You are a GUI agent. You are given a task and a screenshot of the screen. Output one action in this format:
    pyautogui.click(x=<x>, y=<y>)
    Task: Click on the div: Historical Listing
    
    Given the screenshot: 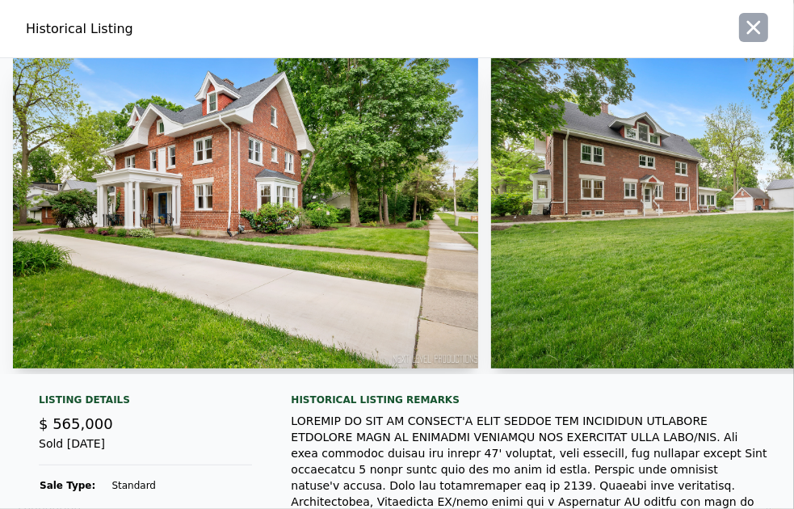 What is the action you would take?
    pyautogui.click(x=208, y=29)
    